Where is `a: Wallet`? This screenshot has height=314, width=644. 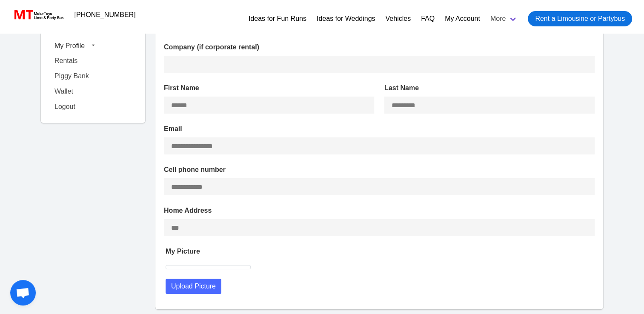 a: Wallet is located at coordinates (93, 91).